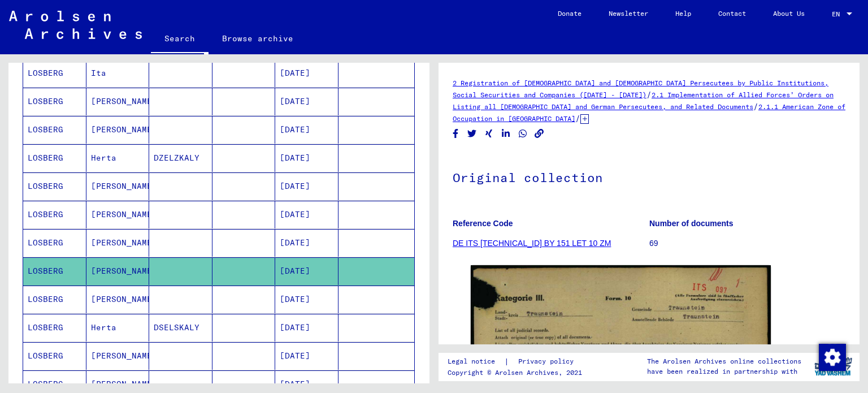 Image resolution: width=868 pixels, height=393 pixels. Describe the element at coordinates (832, 357) in the screenshot. I see `img: Change consent` at that location.